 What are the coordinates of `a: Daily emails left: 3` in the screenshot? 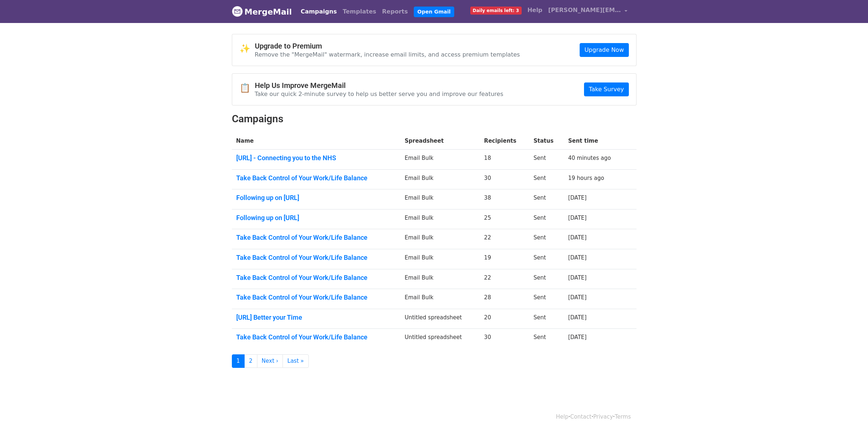 It's located at (496, 10).